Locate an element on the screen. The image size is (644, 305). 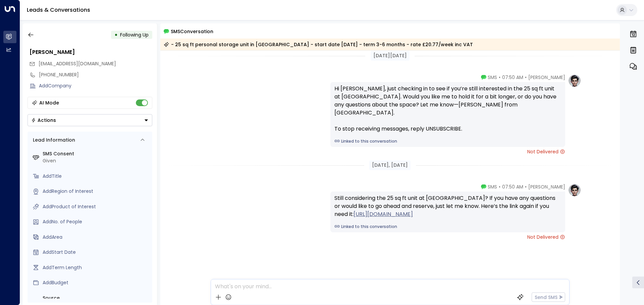
div: AddBudget is located at coordinates (96, 283).